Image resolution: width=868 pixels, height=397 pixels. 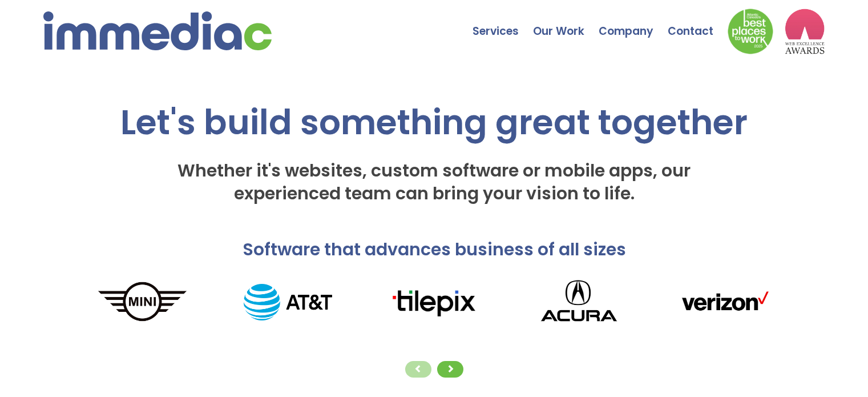 What do you see at coordinates (578, 301) in the screenshot?
I see `img: Acura_logo.png` at bounding box center [578, 301].